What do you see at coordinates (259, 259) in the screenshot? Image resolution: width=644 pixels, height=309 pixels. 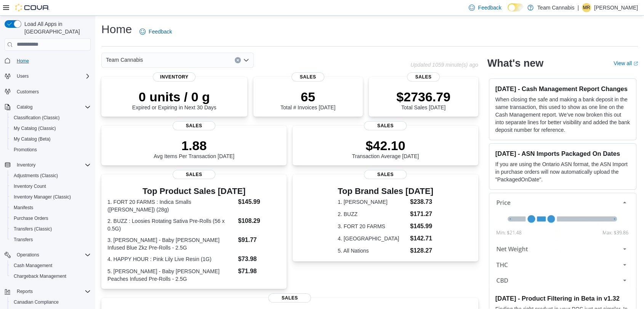 I see `dd: $73.98` at bounding box center [259, 259].